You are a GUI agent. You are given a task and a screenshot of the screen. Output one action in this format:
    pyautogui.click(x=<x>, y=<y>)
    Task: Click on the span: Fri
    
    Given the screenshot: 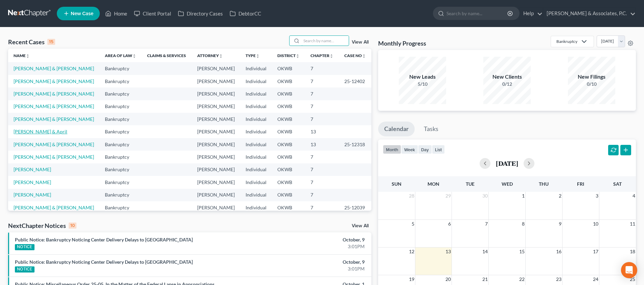 What is the action you would take?
    pyautogui.click(x=580, y=184)
    